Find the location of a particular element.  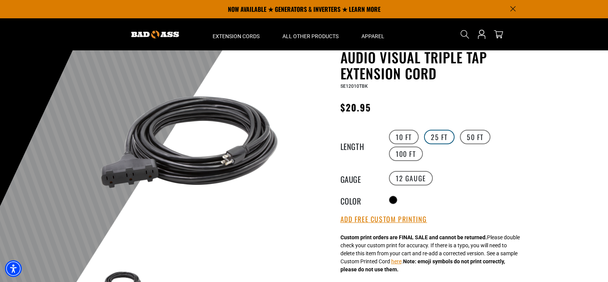

h1: Audio Visual Triple Tap Extension Cord is located at coordinates (434, 65).